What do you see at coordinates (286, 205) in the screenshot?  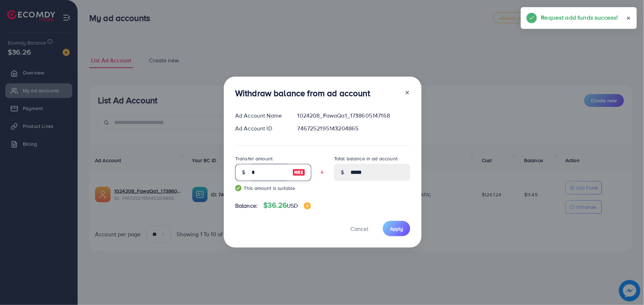 I see `h4: $36.26` at bounding box center [286, 205].